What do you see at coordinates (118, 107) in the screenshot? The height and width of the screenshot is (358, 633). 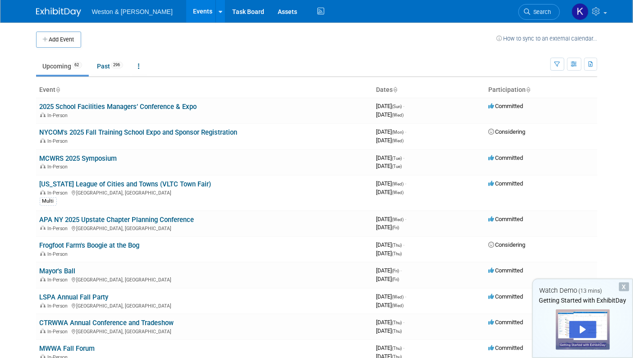 I see `a: 2025 School Facilities Managers’ Conference & Expo` at bounding box center [118, 107].